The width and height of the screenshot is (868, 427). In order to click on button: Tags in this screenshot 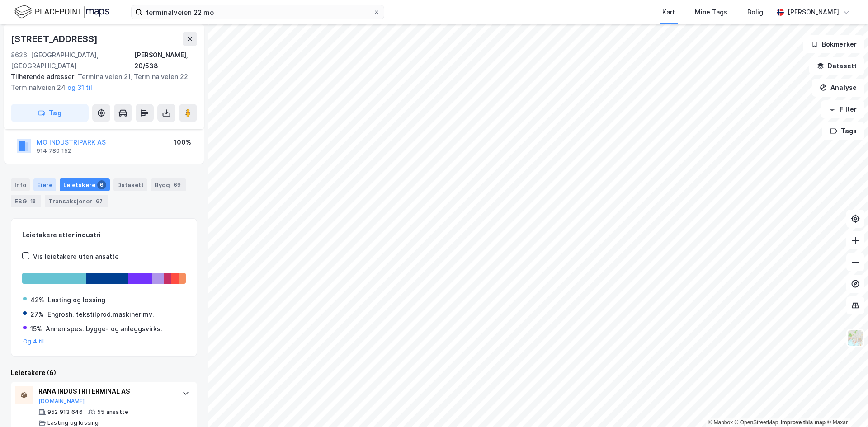, I will do `click(843, 131)`.